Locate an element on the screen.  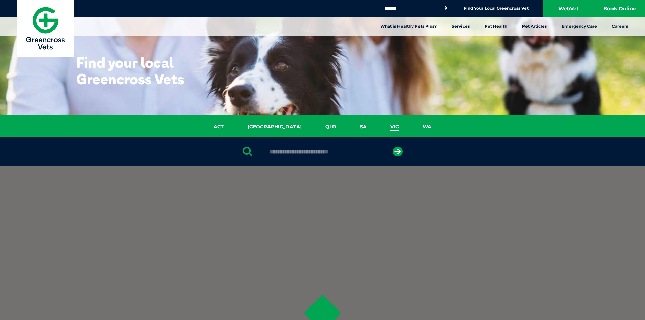
a: Pet Health is located at coordinates (495, 26).